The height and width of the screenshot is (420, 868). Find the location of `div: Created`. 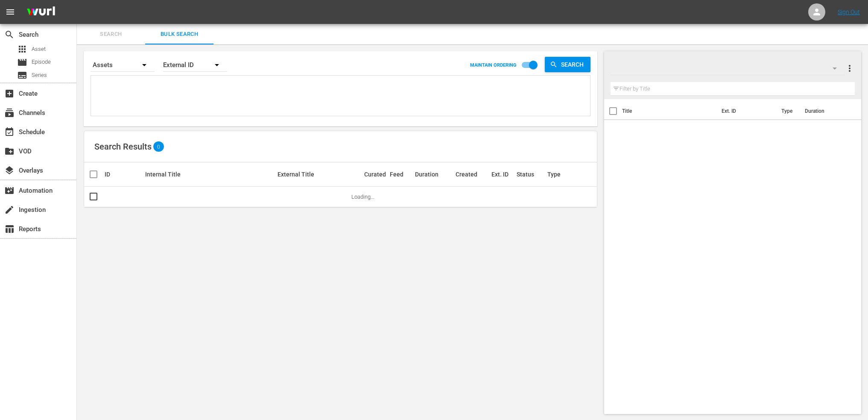

div: Created is located at coordinates (472, 174).